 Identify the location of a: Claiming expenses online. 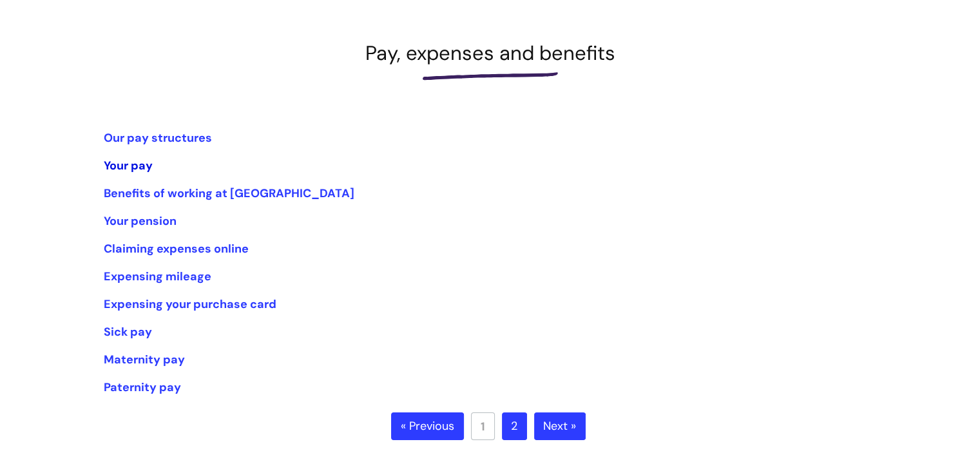
(176, 249).